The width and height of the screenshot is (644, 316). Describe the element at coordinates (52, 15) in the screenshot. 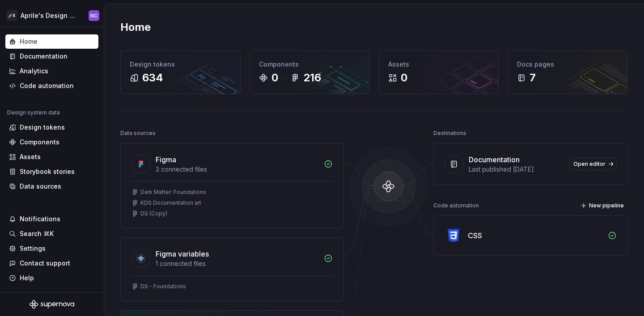

I see `button: 🚀SAprile's Design SystemNC` at that location.